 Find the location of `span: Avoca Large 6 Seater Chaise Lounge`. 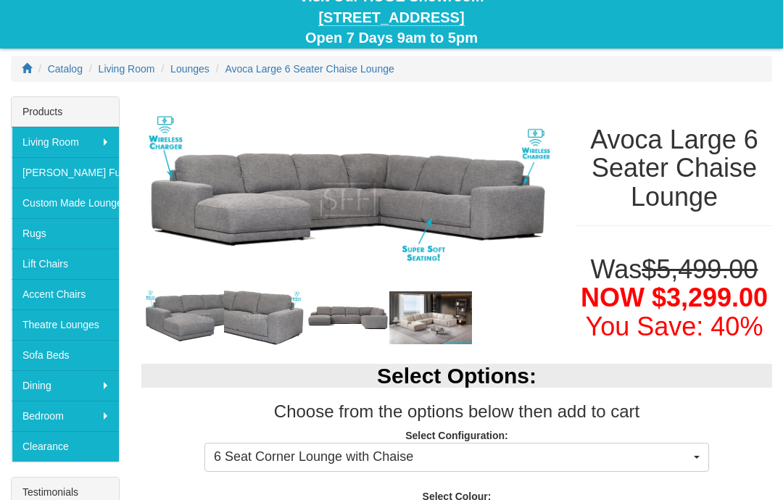

span: Avoca Large 6 Seater Chaise Lounge is located at coordinates (310, 69).